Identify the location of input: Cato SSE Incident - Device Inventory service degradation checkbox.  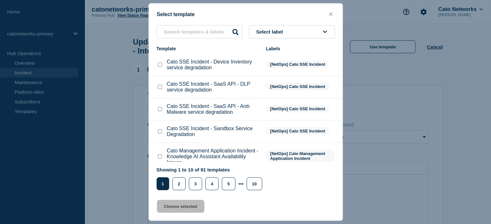
(160, 65).